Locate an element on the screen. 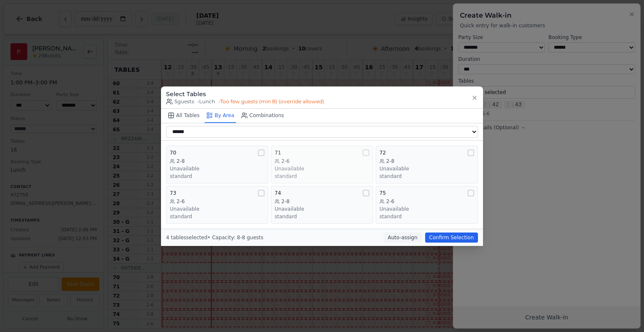 The height and width of the screenshot is (332, 644). span: 75 is located at coordinates (383, 193).